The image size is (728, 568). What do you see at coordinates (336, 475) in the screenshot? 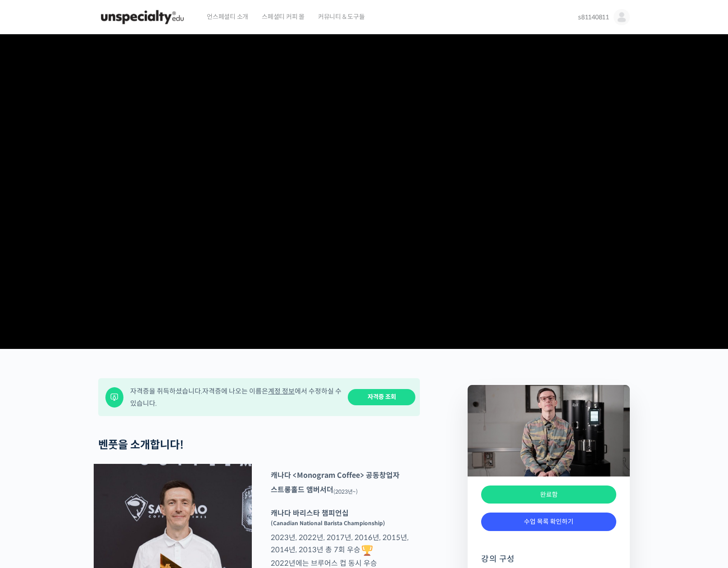
I see `strong: 캐나다 <Monogram Coffee> 공동창업자` at bounding box center [336, 475].